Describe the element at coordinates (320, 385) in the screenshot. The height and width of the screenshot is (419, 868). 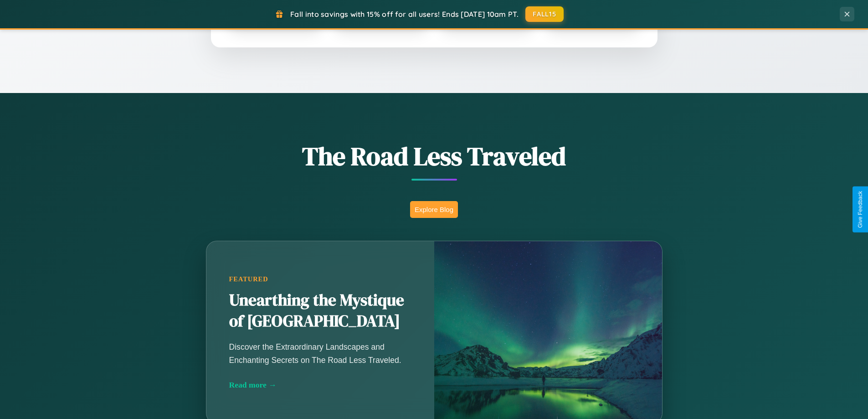
I see `div: Read more →` at that location.